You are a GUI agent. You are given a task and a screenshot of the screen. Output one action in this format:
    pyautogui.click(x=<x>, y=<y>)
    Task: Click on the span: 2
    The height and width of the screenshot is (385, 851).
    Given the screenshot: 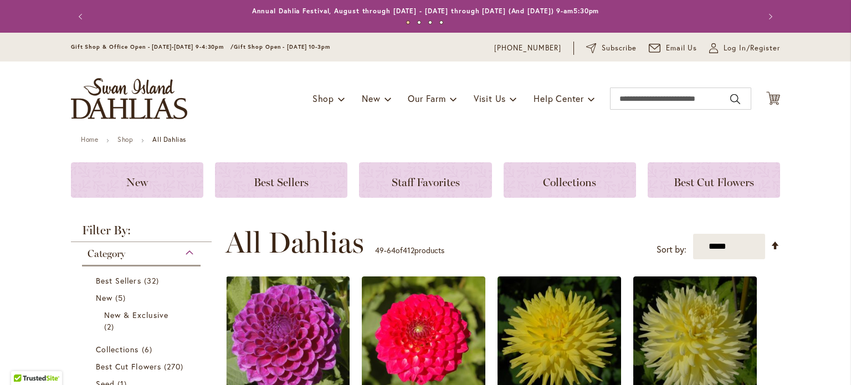 What is the action you would take?
    pyautogui.click(x=110, y=326)
    